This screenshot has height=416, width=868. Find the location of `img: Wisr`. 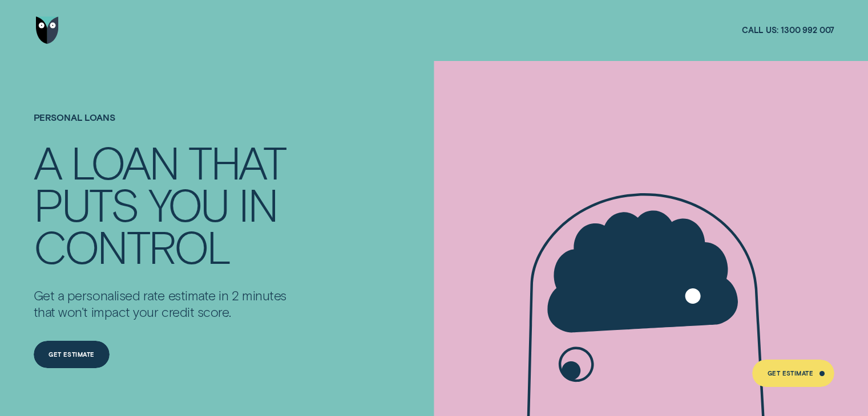

img: Wisr is located at coordinates (48, 30).